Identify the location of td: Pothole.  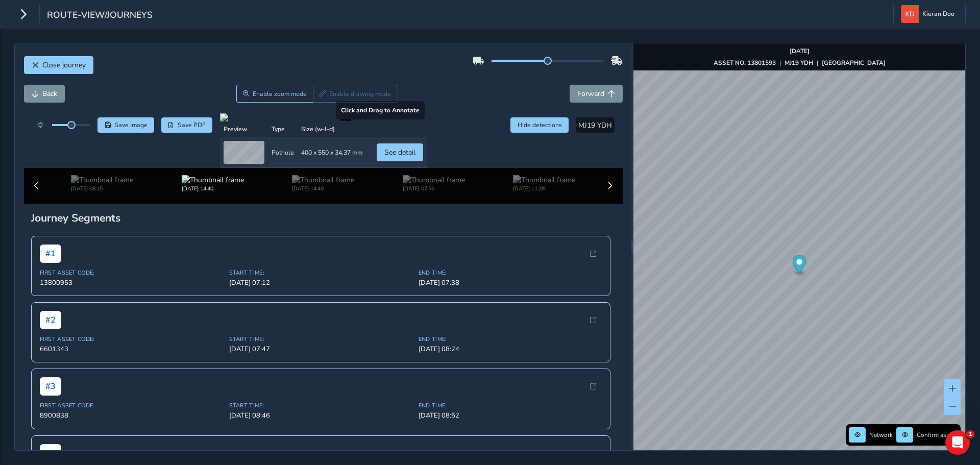
(283, 153).